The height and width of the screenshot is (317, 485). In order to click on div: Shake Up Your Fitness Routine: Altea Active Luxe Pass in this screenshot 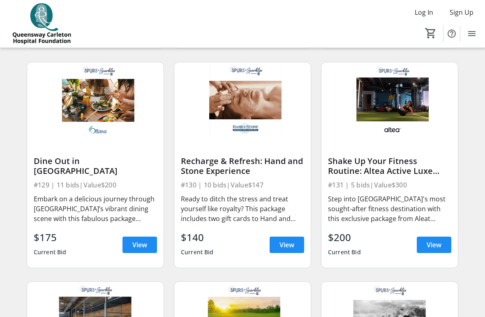, I will do `click(389, 166)`.